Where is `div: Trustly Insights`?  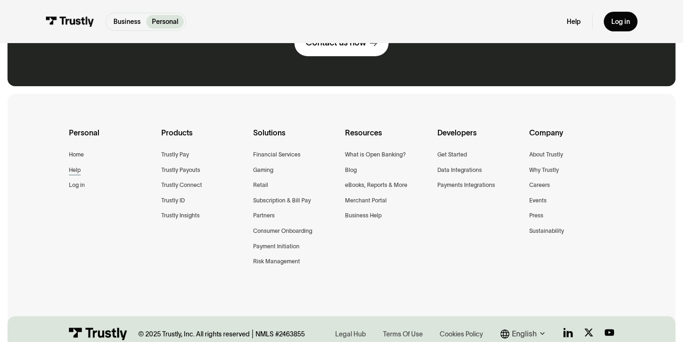
div: Trustly Insights is located at coordinates (181, 216).